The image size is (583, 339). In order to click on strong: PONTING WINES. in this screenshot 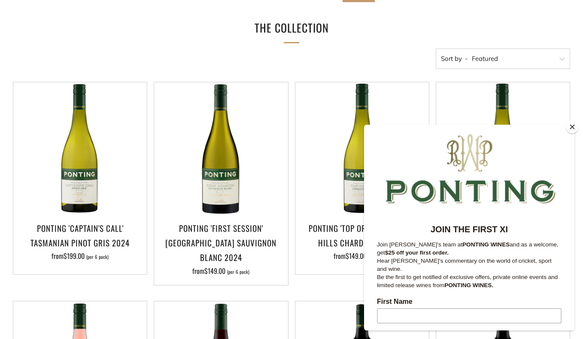, I will do `click(105, 160)`.